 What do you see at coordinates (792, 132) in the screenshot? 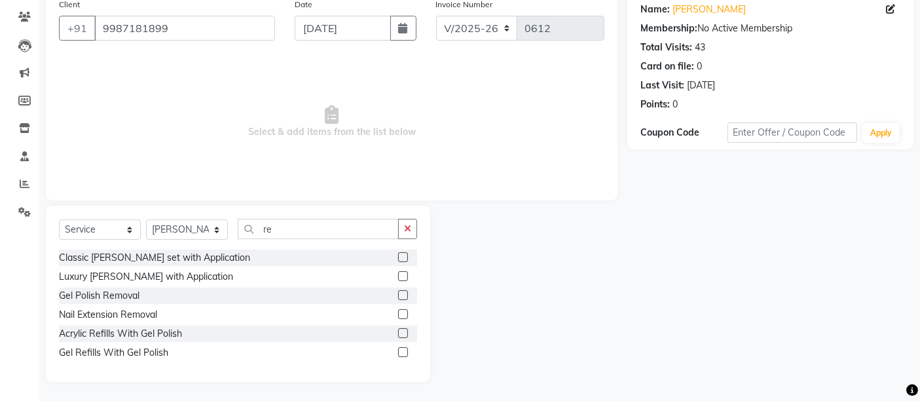
I see `input: Enter Offer / Coupon Code` at bounding box center [792, 132].